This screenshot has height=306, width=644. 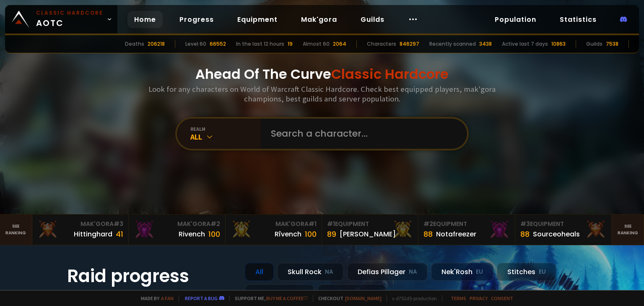 What do you see at coordinates (362, 133) in the screenshot?
I see `input: Search a character...` at bounding box center [362, 133].